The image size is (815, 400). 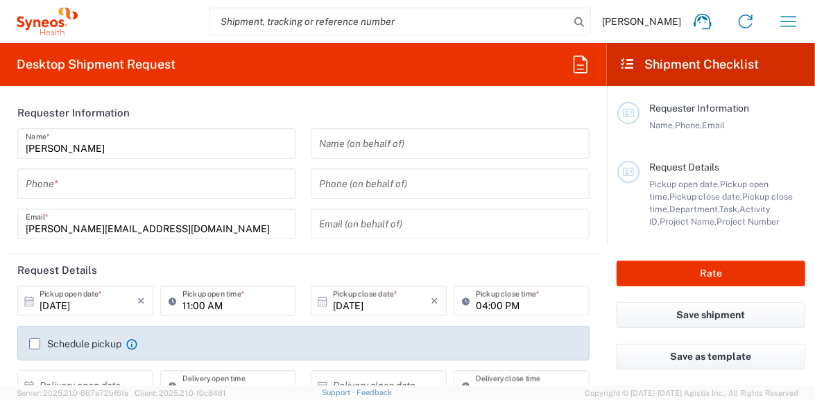 I want to click on span: Phone,, so click(x=688, y=125).